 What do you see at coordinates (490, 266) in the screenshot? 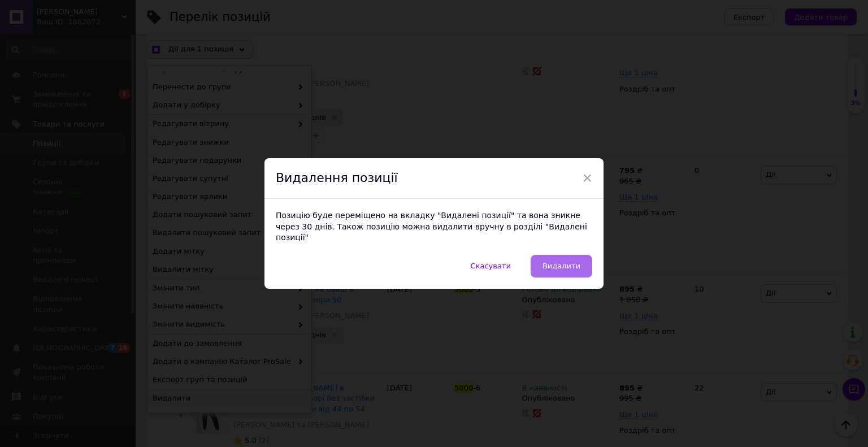
I see `button: Скасувати` at bounding box center [490, 266].